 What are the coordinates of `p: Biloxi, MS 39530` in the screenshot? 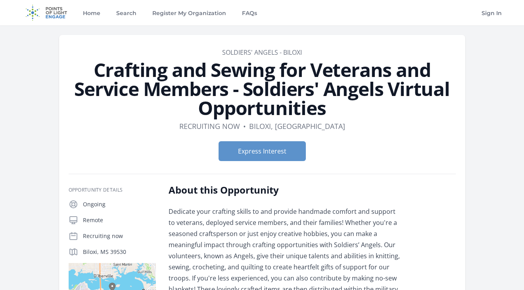 It's located at (119, 252).